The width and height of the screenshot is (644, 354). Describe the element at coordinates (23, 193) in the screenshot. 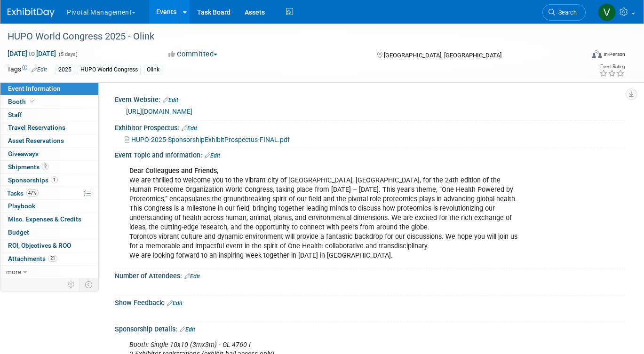

I see `span: Tasks` at that location.